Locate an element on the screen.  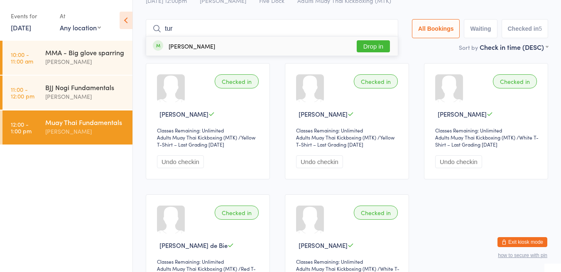
div: BJJ Nogi Fundamentals is located at coordinates (85, 87).